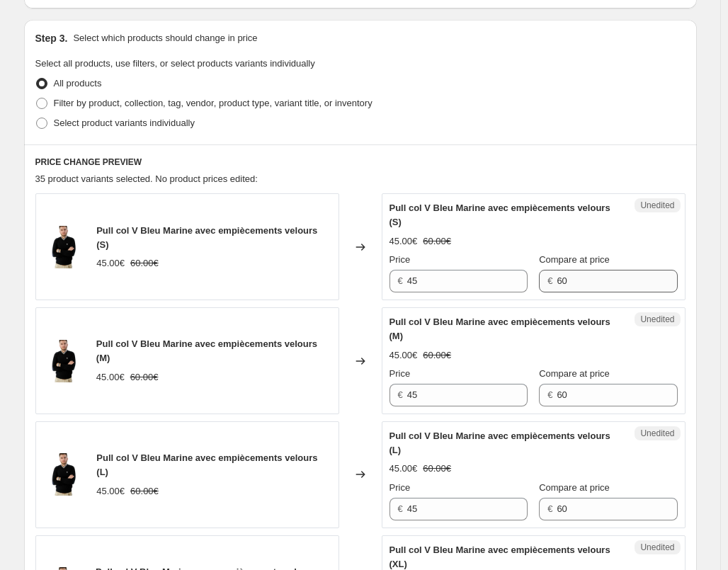  I want to click on span: Filter by product, collection, tag, vendor, product type, variant title, or inventory, so click(213, 102).